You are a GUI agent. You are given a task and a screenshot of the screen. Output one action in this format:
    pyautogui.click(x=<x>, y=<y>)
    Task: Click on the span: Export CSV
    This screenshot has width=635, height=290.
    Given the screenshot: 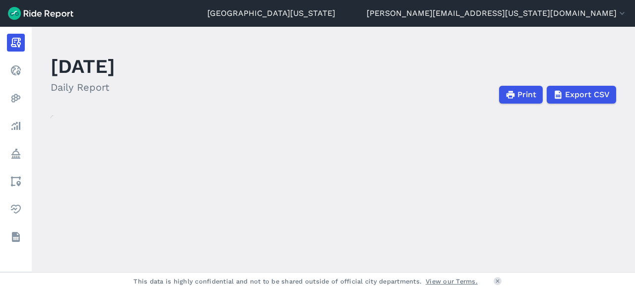 What is the action you would take?
    pyautogui.click(x=587, y=95)
    